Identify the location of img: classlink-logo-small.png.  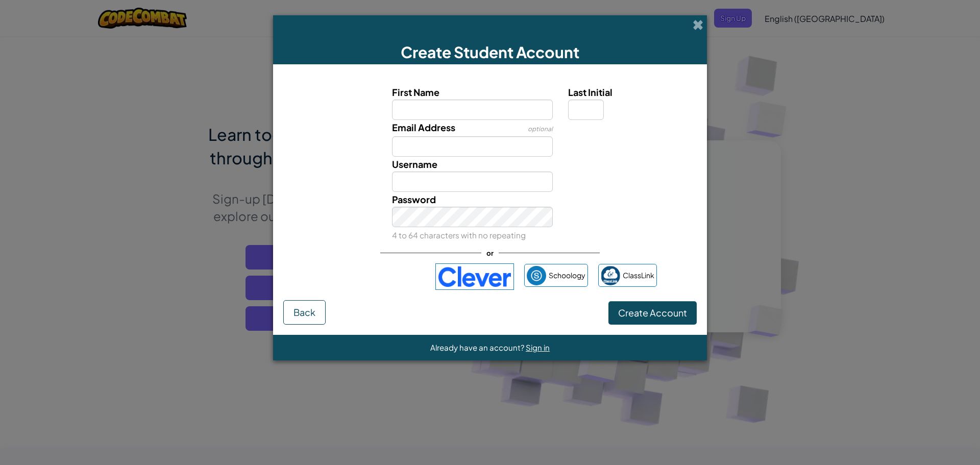
(611, 275).